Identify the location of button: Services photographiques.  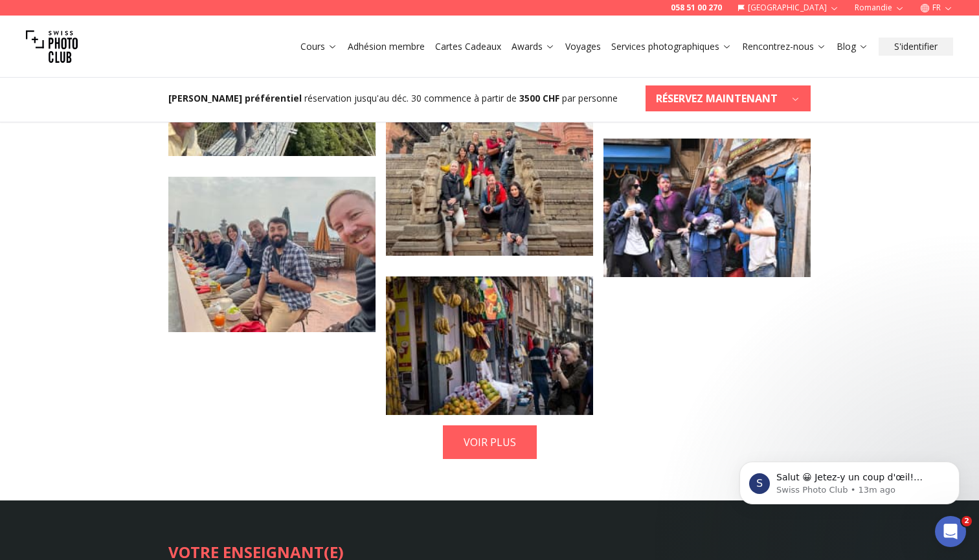
(671, 47).